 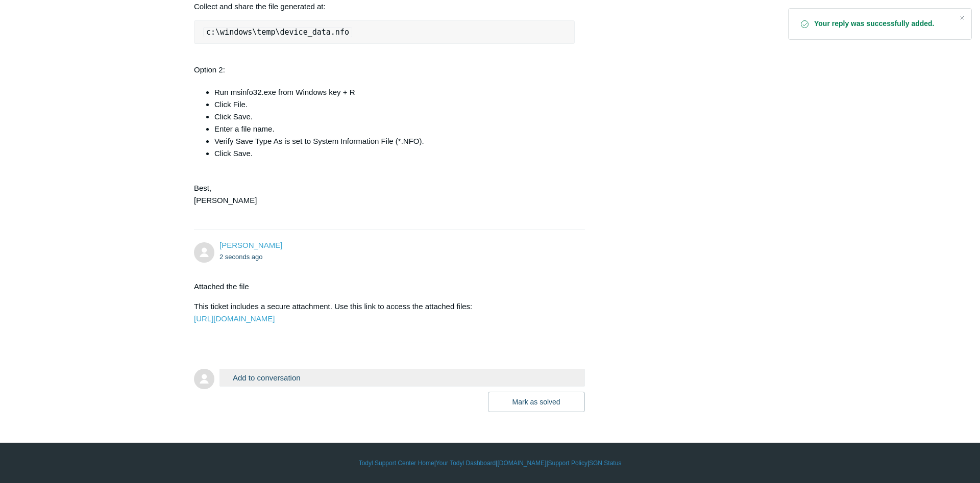 What do you see at coordinates (394, 105) in the screenshot?
I see `li: Click File.` at bounding box center [394, 105].